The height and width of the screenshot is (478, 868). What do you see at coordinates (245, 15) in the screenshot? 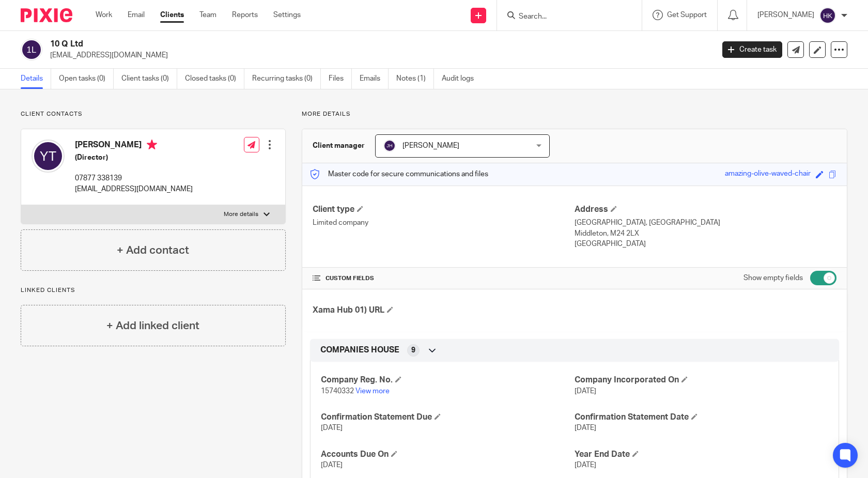
I see `a: Reports` at bounding box center [245, 15].